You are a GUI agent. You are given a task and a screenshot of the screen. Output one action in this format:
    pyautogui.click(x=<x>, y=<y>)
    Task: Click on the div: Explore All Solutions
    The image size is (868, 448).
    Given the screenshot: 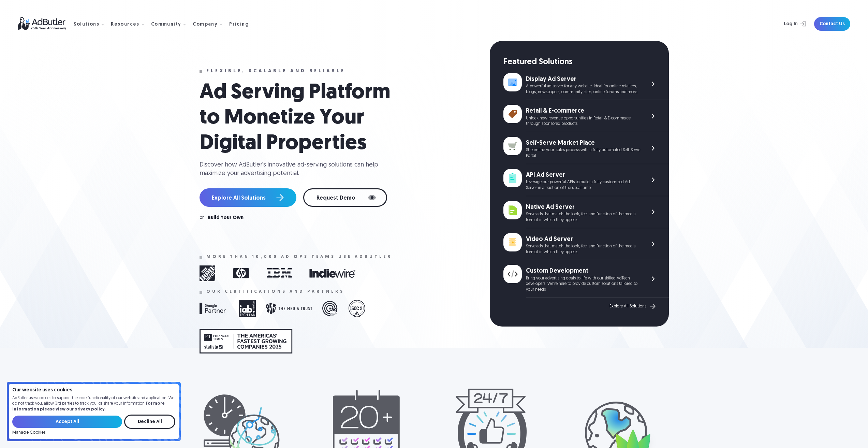 What is the action you would take?
    pyautogui.click(x=628, y=307)
    